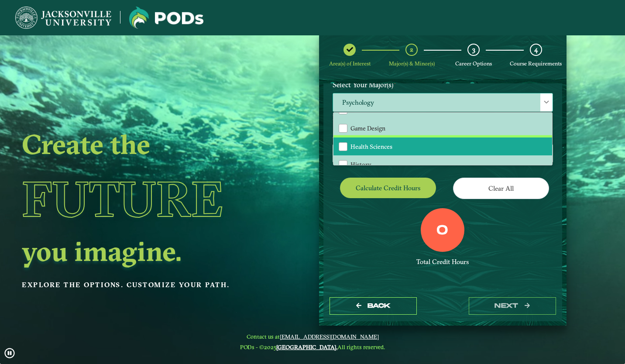 The width and height of the screenshot is (625, 364). I want to click on p: Explore the options. Customize your path., so click(140, 285).